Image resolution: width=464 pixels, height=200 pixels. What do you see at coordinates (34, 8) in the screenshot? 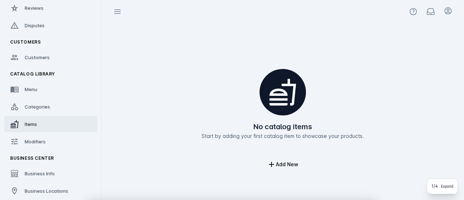
I see `span: Reviews` at bounding box center [34, 8].